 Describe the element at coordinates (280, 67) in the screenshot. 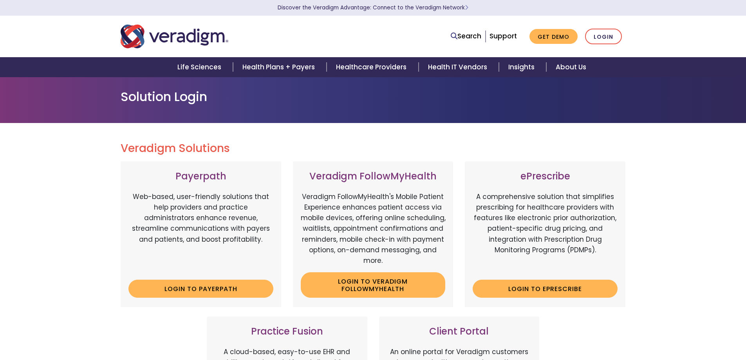

I see `a: Health Plans + Payers` at that location.